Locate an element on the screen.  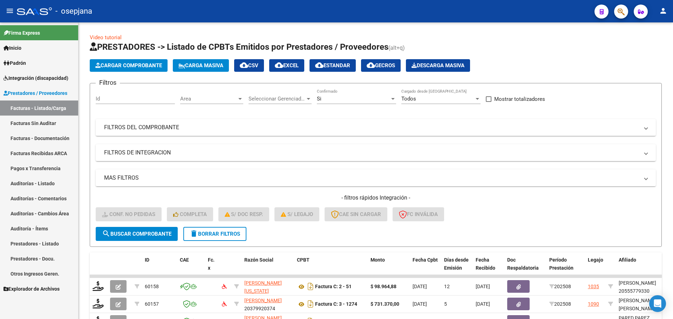
div: Open Intercom Messenger is located at coordinates (657, 304).